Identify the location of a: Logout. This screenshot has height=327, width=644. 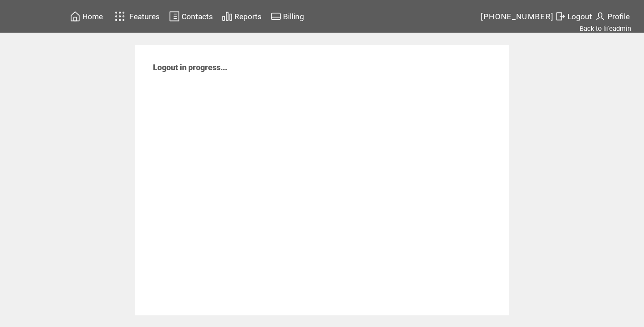
(573, 16).